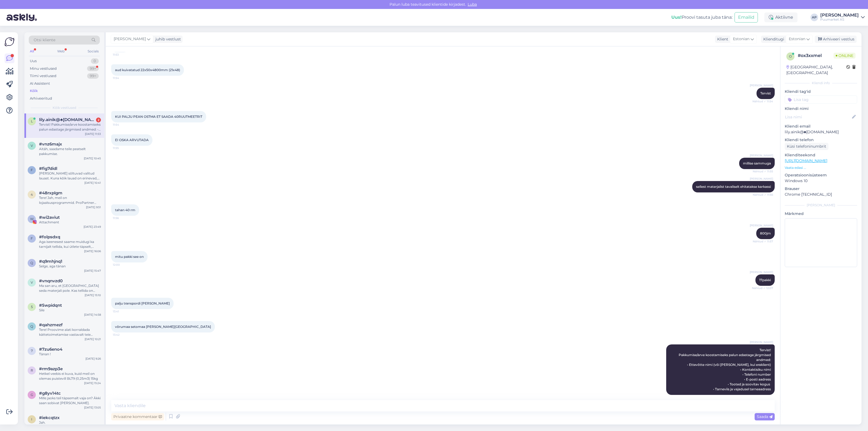 This screenshot has width=868, height=431. What do you see at coordinates (821, 91) in the screenshot?
I see `p: Kliendi tag'id` at bounding box center [821, 91].